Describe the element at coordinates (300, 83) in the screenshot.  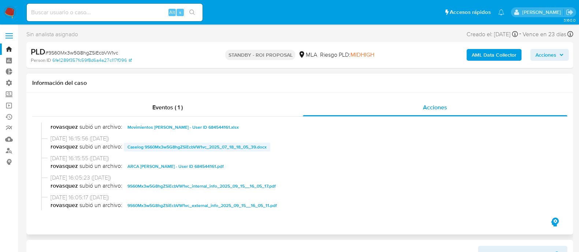
I see `h1: Información del caso` at that location.